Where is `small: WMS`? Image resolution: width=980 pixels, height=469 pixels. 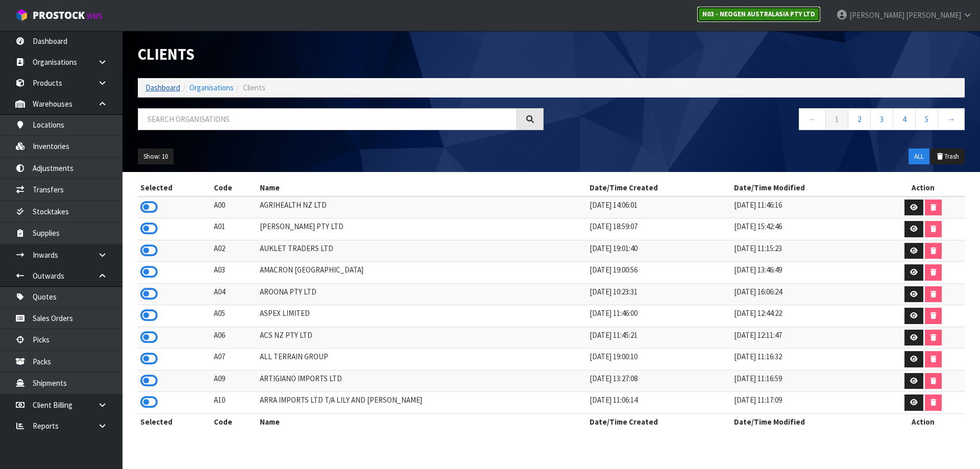 small: WMS is located at coordinates (95, 16).